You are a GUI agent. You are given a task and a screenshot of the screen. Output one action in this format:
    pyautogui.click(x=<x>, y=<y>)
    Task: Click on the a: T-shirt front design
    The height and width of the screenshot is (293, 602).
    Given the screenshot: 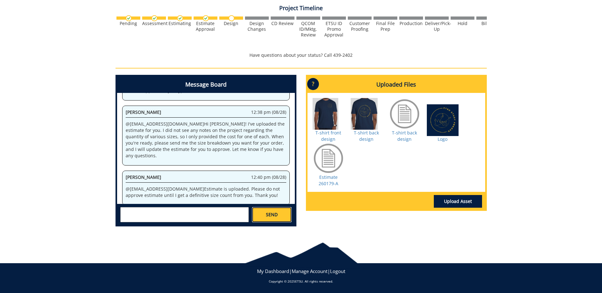 What is the action you would take?
    pyautogui.click(x=328, y=136)
    